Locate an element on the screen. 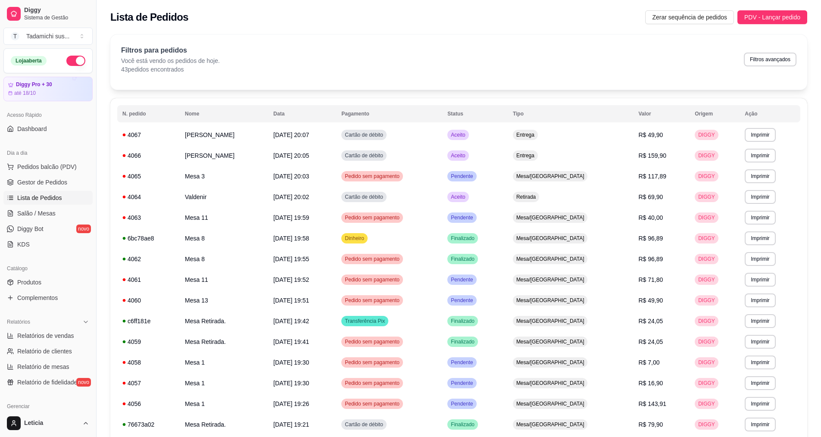 The height and width of the screenshot is (437, 821). th: Ação is located at coordinates (770, 114).